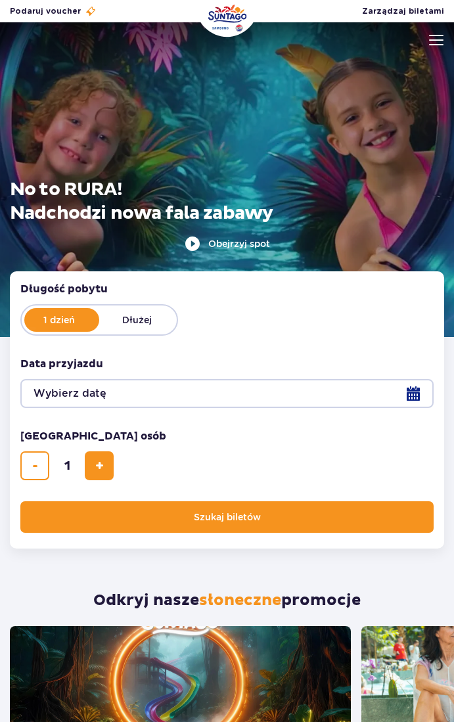 The width and height of the screenshot is (454, 722). Describe the element at coordinates (35, 466) in the screenshot. I see `button: usuń bilet` at that location.